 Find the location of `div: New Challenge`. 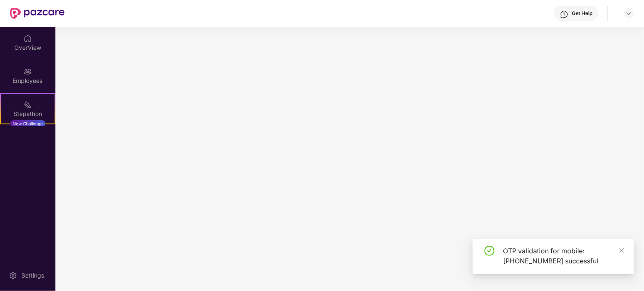

div: New Challenge is located at coordinates (28, 124).